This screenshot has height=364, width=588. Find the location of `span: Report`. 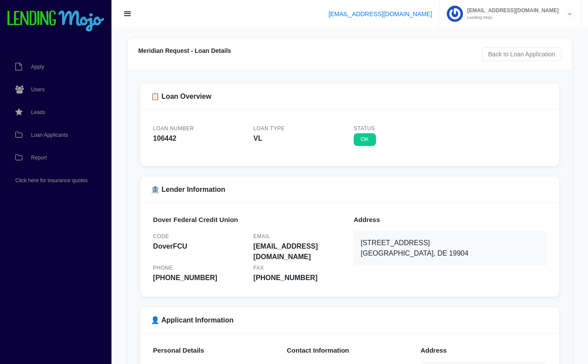

span: Report is located at coordinates (39, 158).